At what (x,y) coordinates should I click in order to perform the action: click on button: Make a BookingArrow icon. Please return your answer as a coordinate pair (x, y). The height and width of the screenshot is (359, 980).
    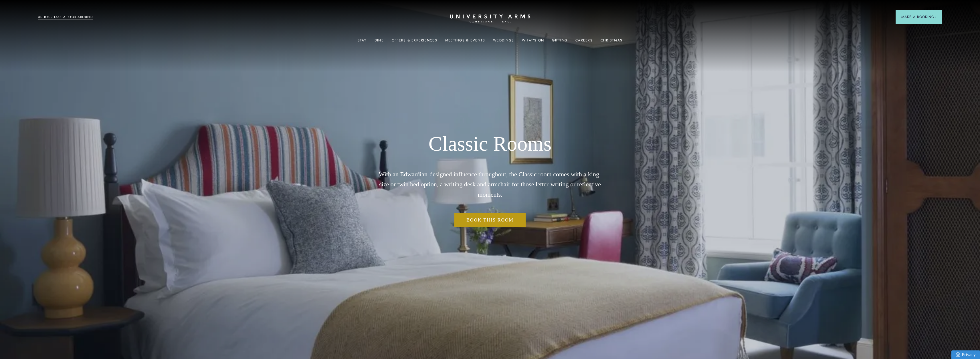
    Looking at the image, I should click on (919, 17).